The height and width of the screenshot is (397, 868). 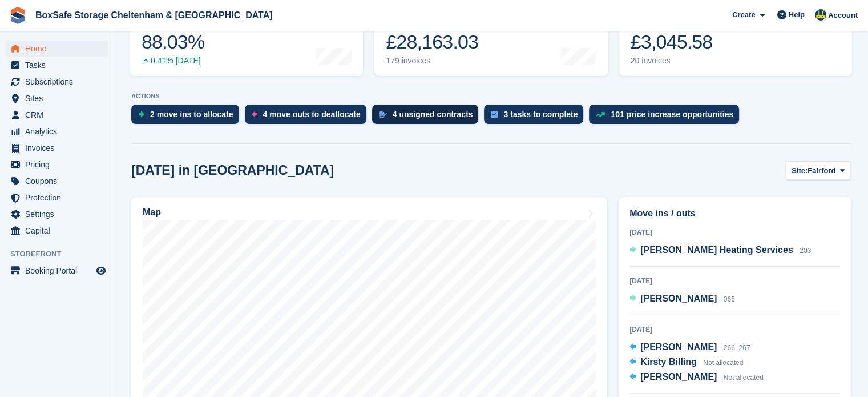 What do you see at coordinates (308, 117) in the screenshot?
I see `a: 4 move outs to deallocate` at bounding box center [308, 117].